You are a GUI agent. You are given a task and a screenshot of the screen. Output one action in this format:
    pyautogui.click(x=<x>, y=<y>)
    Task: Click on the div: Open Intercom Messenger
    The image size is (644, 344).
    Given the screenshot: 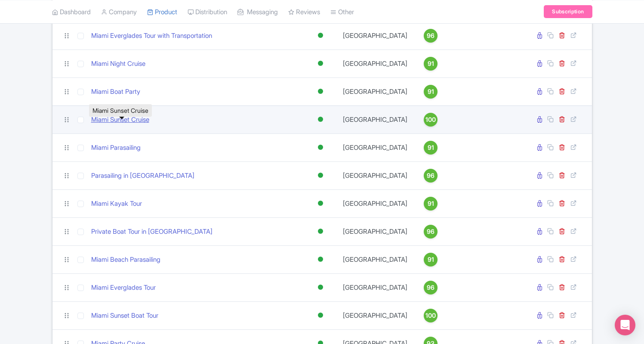 What is the action you would take?
    pyautogui.click(x=625, y=325)
    